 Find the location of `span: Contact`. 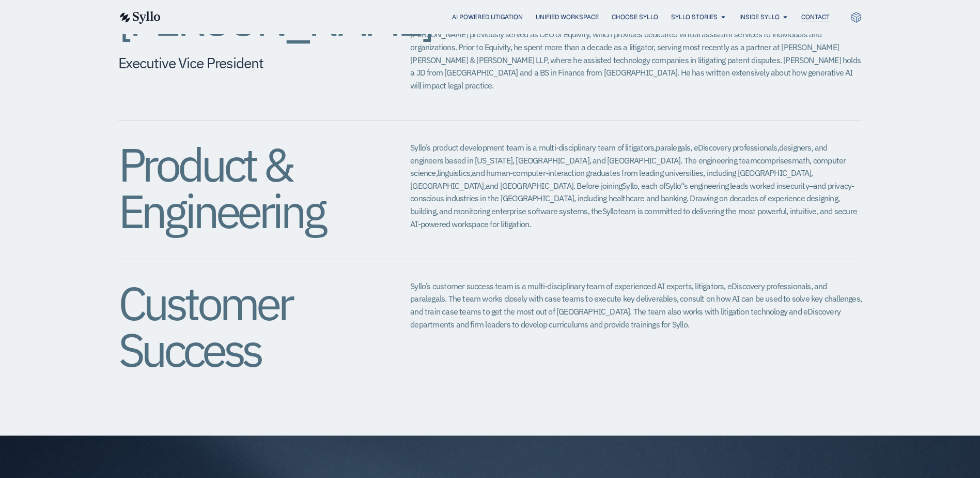

span: Contact is located at coordinates (815, 17).